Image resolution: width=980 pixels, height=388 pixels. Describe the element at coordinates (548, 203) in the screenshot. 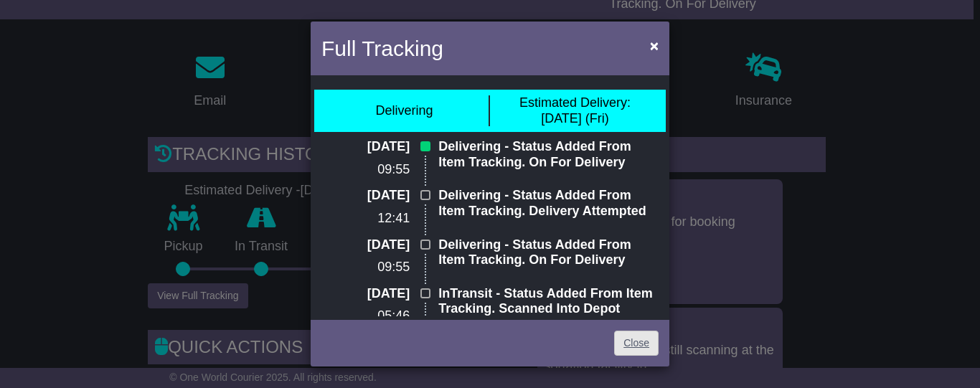

I see `p: Delivering - Status Added From Item Tracking. Delivery Attempted` at that location.